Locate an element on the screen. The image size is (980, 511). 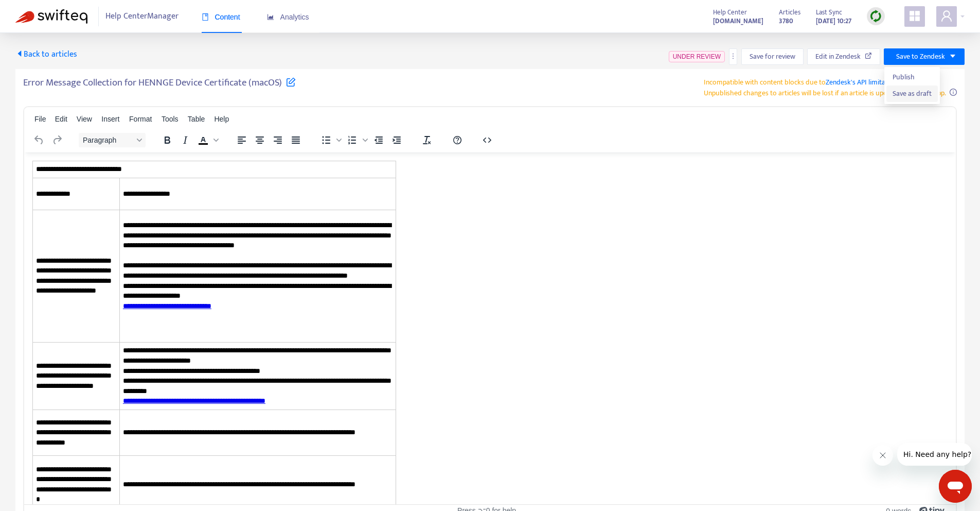
div: Numbered list is located at coordinates (356, 140).